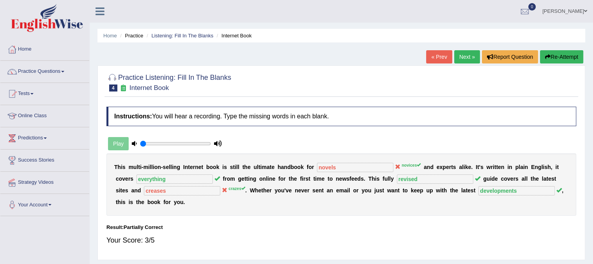  Describe the element at coordinates (467, 57) in the screenshot. I see `a: Next »` at that location.